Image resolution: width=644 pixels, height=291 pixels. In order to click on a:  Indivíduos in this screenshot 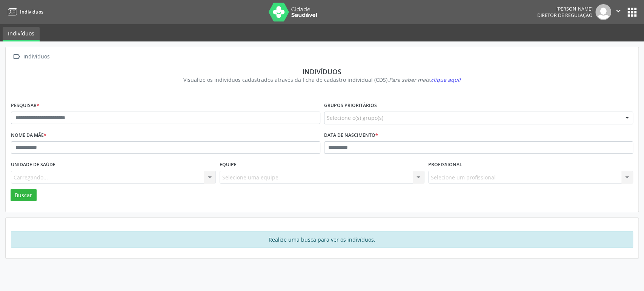, I will do `click(31, 56)`.